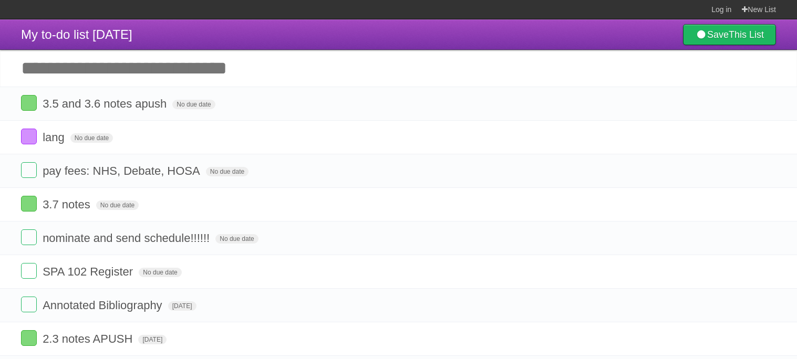 The height and width of the screenshot is (359, 797). I want to click on span: nominate and send schedule!!!!!!, so click(127, 238).